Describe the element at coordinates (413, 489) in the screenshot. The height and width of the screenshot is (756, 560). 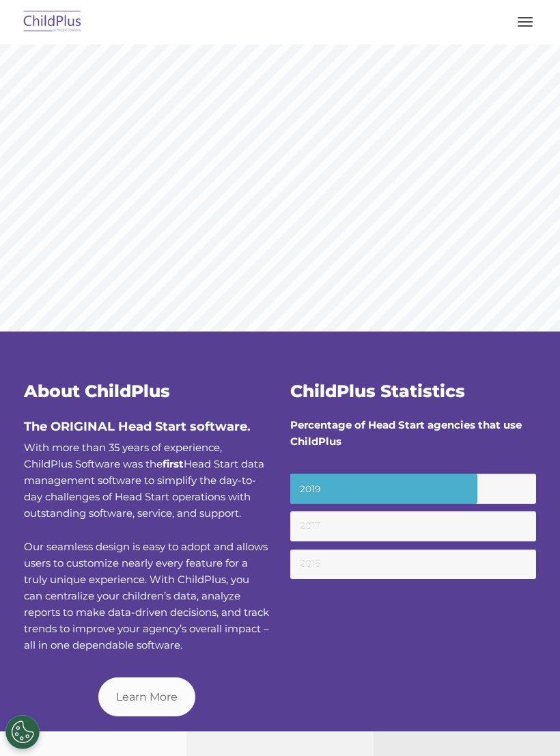
I see `small: 2019` at that location.